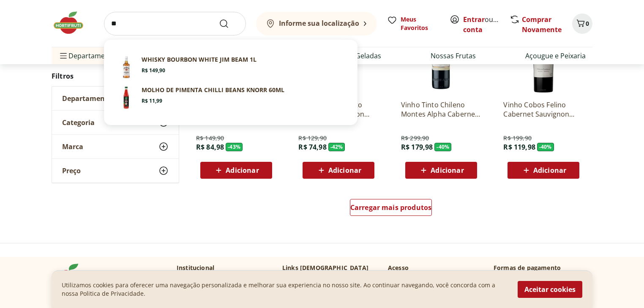 The height and width of the screenshot is (308, 644). What do you see at coordinates (199, 59) in the screenshot?
I see `p: WHISKY BOURBON WHITE JIM BEAM 1L` at bounding box center [199, 59].